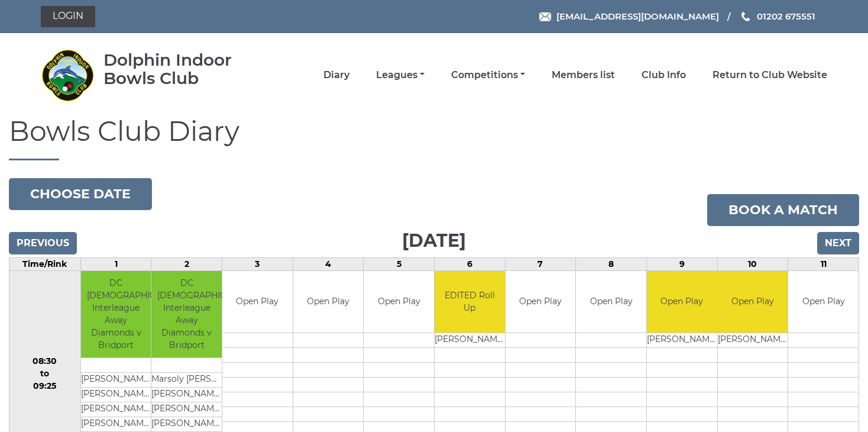  Describe the element at coordinates (778, 16) in the screenshot. I see `a: Phone us 01202 675551` at that location.